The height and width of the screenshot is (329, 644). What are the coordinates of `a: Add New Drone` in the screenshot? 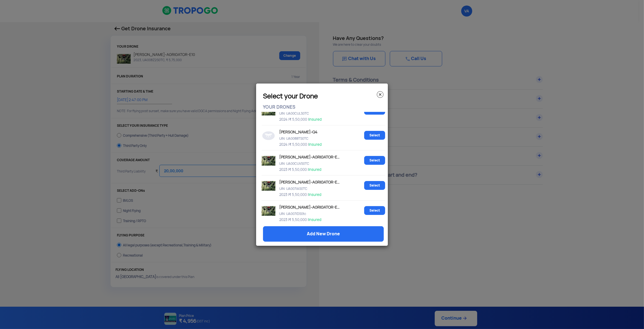 It's located at (323, 234).